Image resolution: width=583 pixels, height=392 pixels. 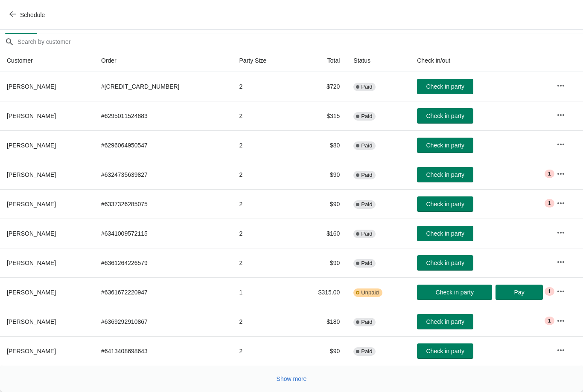 What do you see at coordinates (320, 145) in the screenshot?
I see `td: $80` at bounding box center [320, 145].